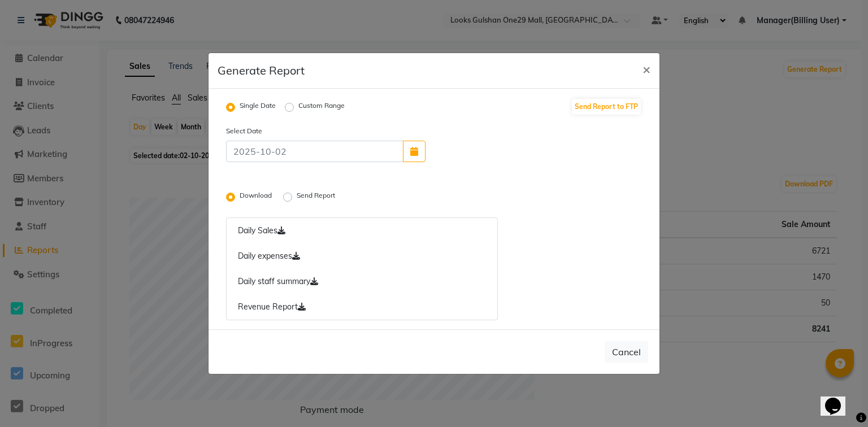 The width and height of the screenshot is (868, 427). Describe the element at coordinates (261, 71) in the screenshot. I see `h5: Generate Report` at that location.